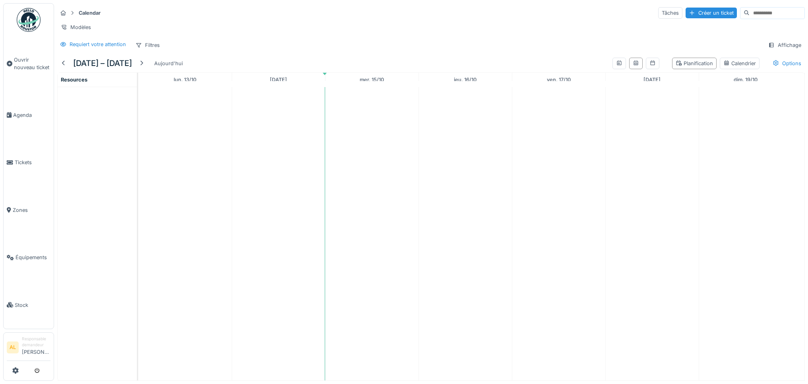 The width and height of the screenshot is (808, 384). I want to click on a: Tickets, so click(29, 162).